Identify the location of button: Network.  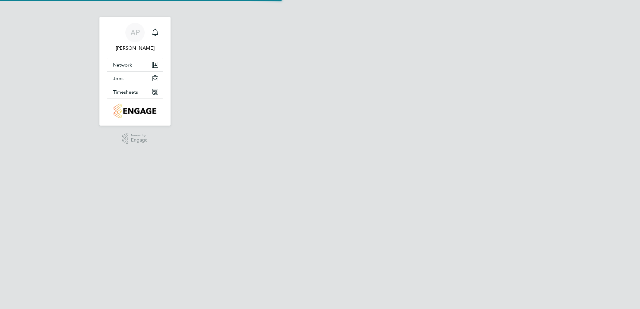
(135, 65).